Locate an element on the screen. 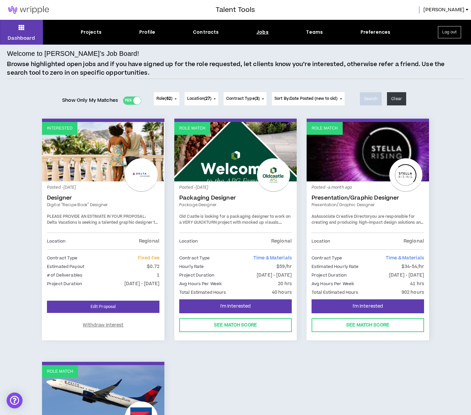  div: Teams is located at coordinates (314, 32).